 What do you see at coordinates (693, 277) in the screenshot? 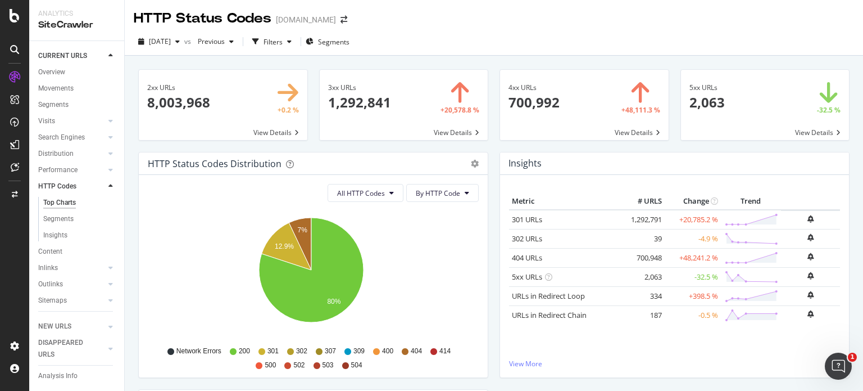
I see `td: -32.5 %` at bounding box center [693, 277].